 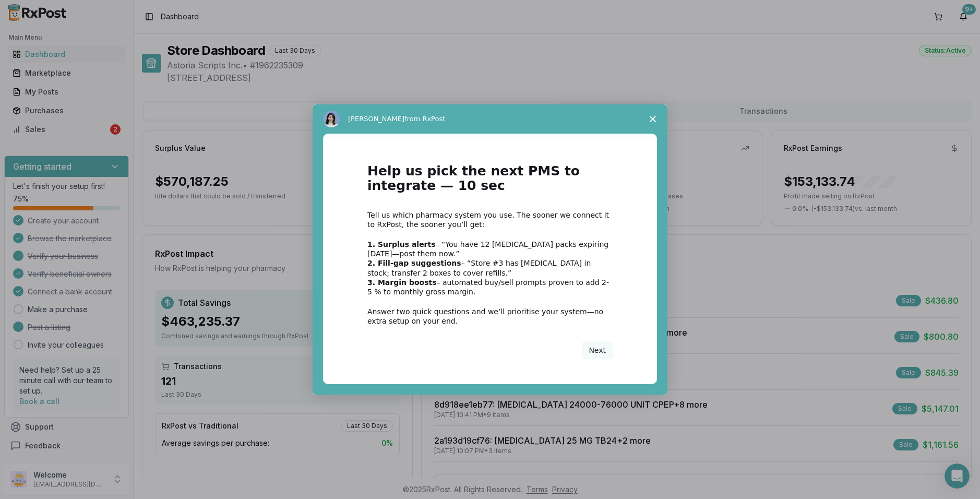 I want to click on img: Profile image for Alice, so click(x=331, y=119).